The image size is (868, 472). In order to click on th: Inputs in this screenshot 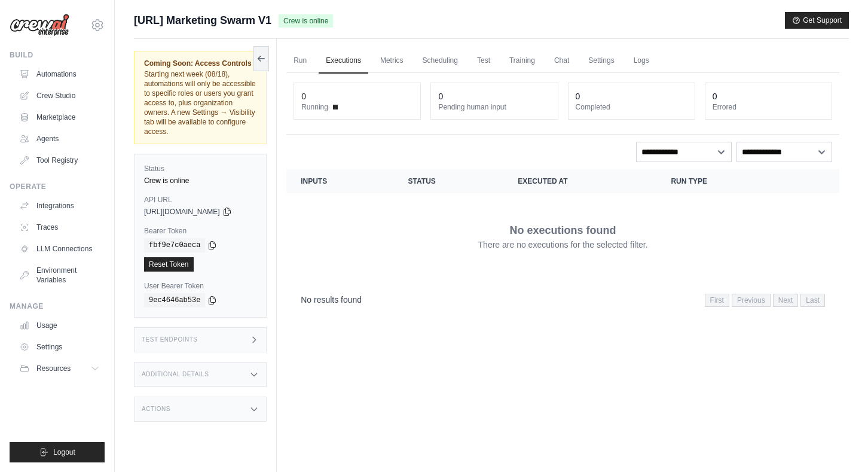, I will do `click(340, 181)`.